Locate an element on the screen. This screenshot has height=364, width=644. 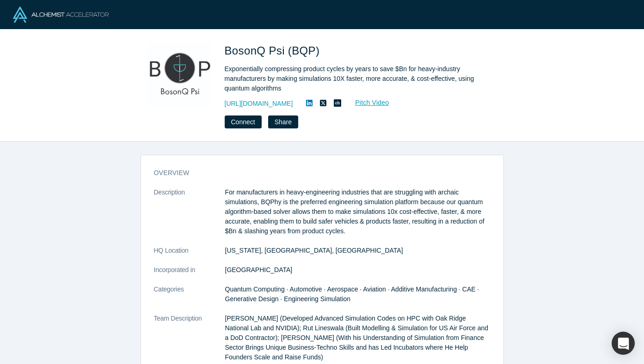
button: Share is located at coordinates (283, 122).